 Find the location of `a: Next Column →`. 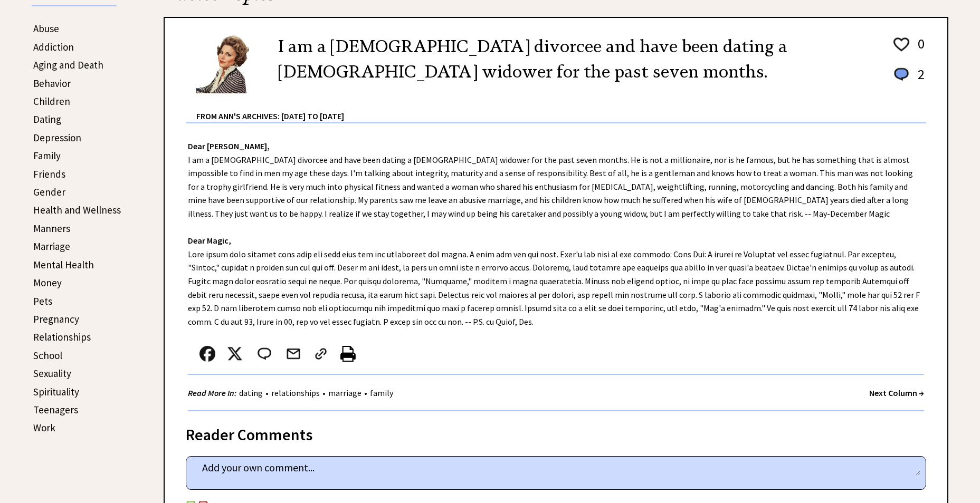

a: Next Column → is located at coordinates (897, 393).